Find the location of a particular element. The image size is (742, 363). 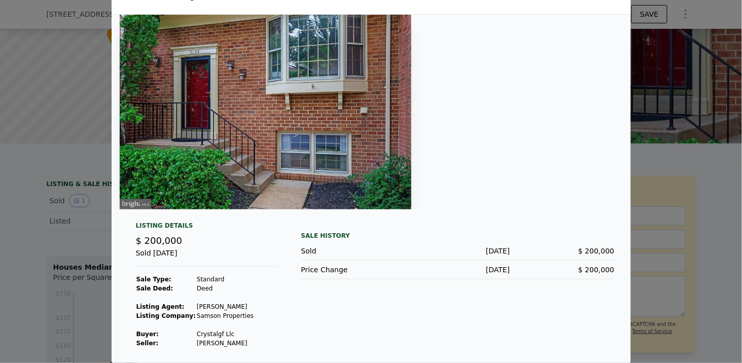

div: Sale History is located at coordinates (458, 236).